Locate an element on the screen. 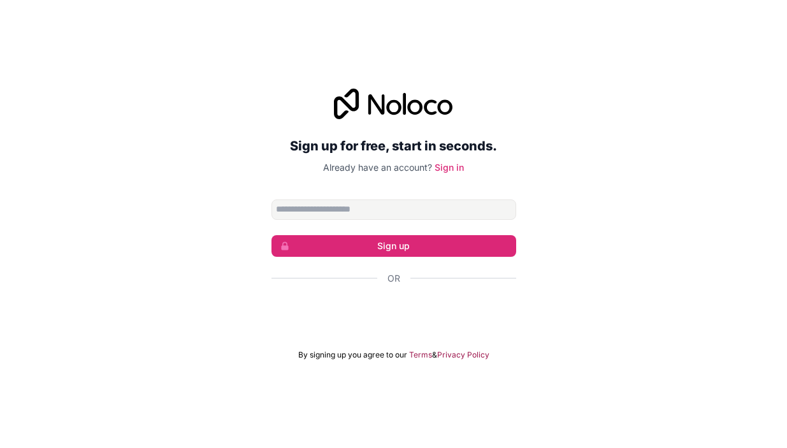 This screenshot has width=787, height=448. a: Sign in is located at coordinates (449, 167).